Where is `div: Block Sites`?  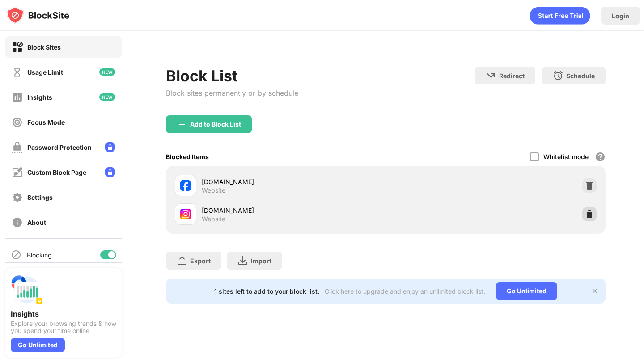 div: Block Sites is located at coordinates (44, 47).